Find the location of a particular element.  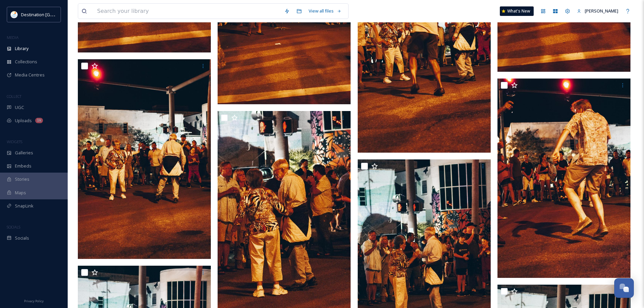

span: Embeds is located at coordinates (23, 166).